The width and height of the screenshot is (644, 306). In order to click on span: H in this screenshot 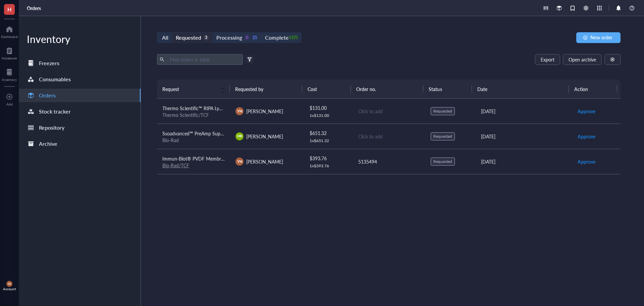, I will do `click(10, 9)`.